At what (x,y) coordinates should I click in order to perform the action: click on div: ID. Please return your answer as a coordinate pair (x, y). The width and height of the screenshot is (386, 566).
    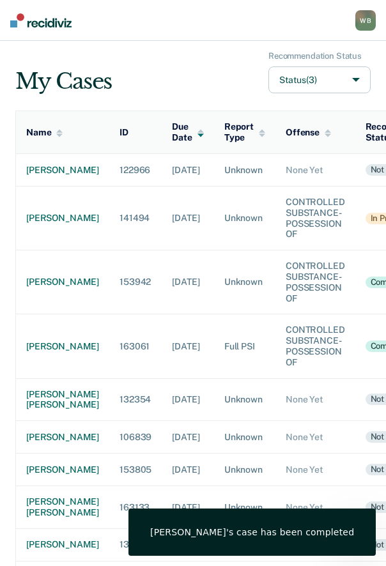
    Looking at the image, I should click on (124, 132).